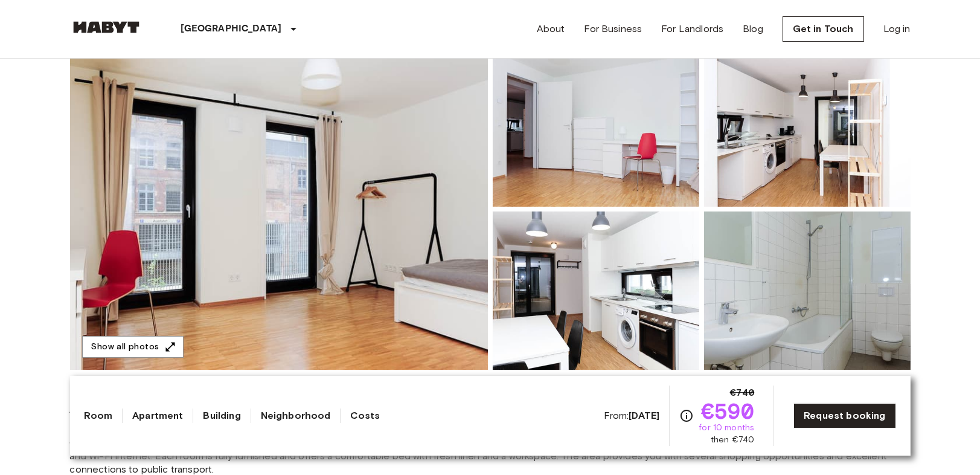 This screenshot has height=475, width=980. Describe the element at coordinates (823, 29) in the screenshot. I see `a: Get in Touch` at that location.